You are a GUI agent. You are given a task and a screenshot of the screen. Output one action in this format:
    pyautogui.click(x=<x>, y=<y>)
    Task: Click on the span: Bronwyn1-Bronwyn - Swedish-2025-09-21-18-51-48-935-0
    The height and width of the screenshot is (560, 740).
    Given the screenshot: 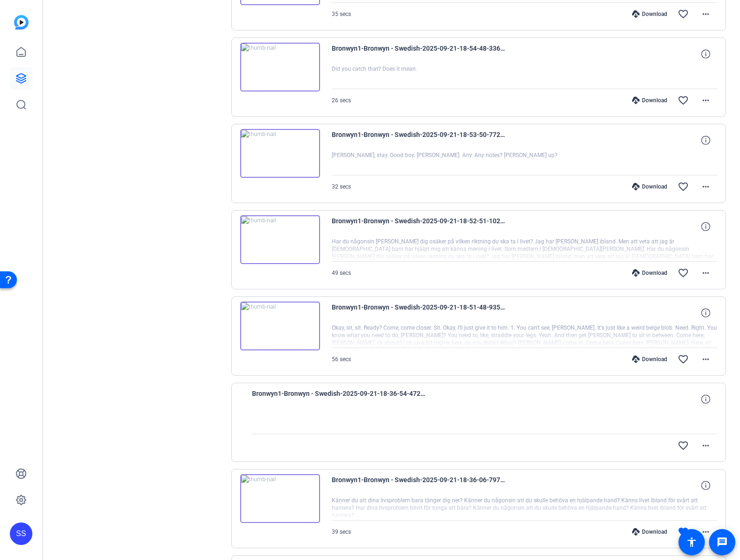 What is the action you would take?
    pyautogui.click(x=419, y=313)
    